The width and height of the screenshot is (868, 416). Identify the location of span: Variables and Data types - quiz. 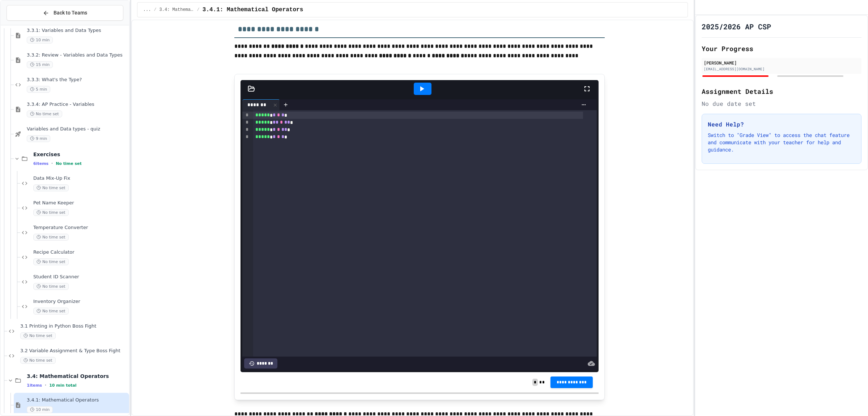
(77, 129).